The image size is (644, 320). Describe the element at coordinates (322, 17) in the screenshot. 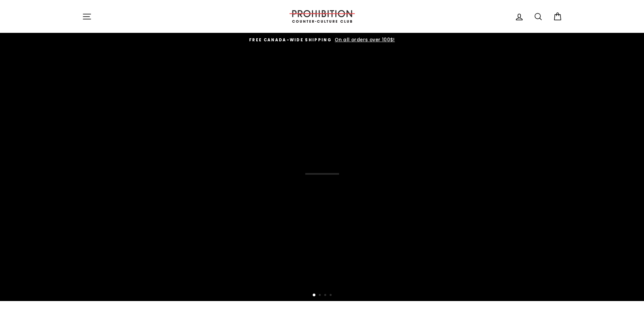

I see `img: PROHIBITION COUNTER-CULTURE CLUB` at that location.